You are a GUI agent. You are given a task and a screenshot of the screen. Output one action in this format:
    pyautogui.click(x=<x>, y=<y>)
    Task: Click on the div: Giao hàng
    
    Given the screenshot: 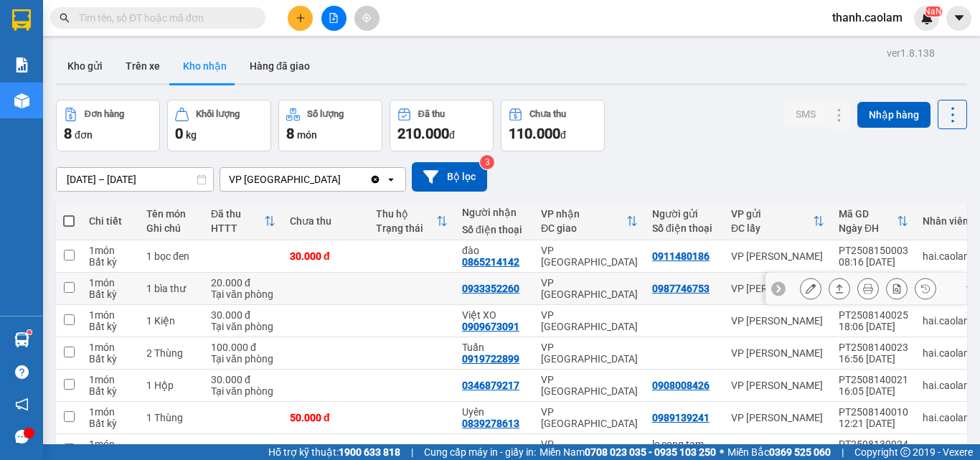 What is the action you would take?
    pyautogui.click(x=840, y=289)
    